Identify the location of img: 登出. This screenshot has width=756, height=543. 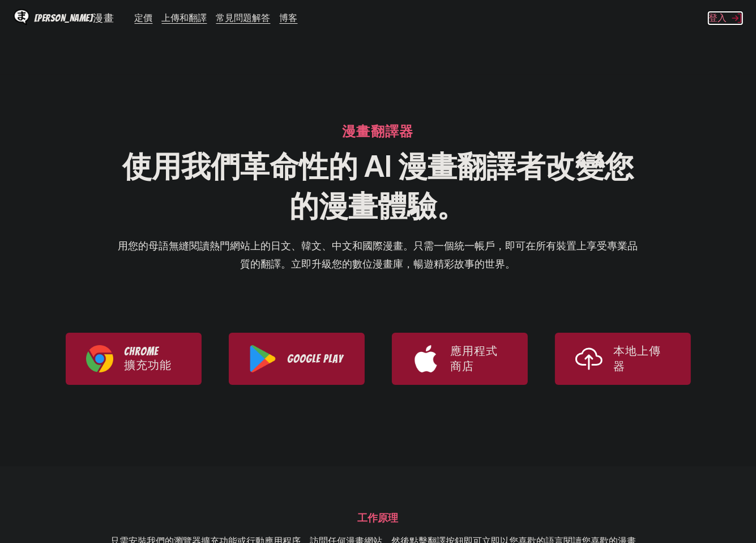
(737, 18).